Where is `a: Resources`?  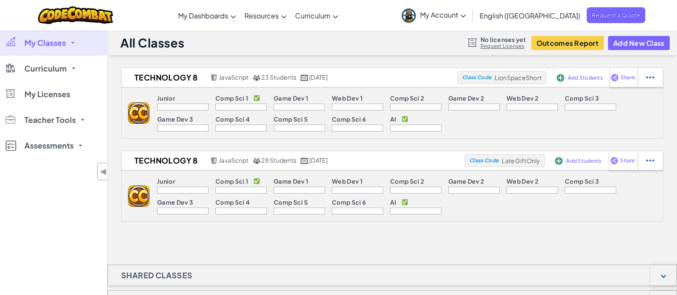 a: Resources is located at coordinates (265, 15).